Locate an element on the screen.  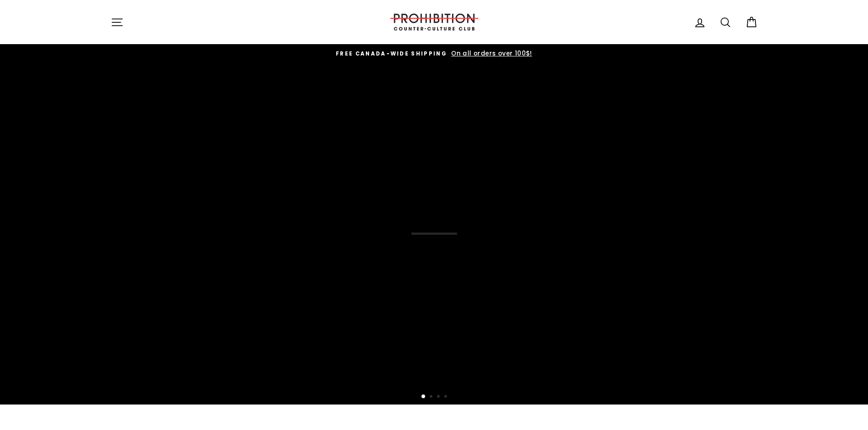
span: On all orders over 100$! is located at coordinates (490, 53).